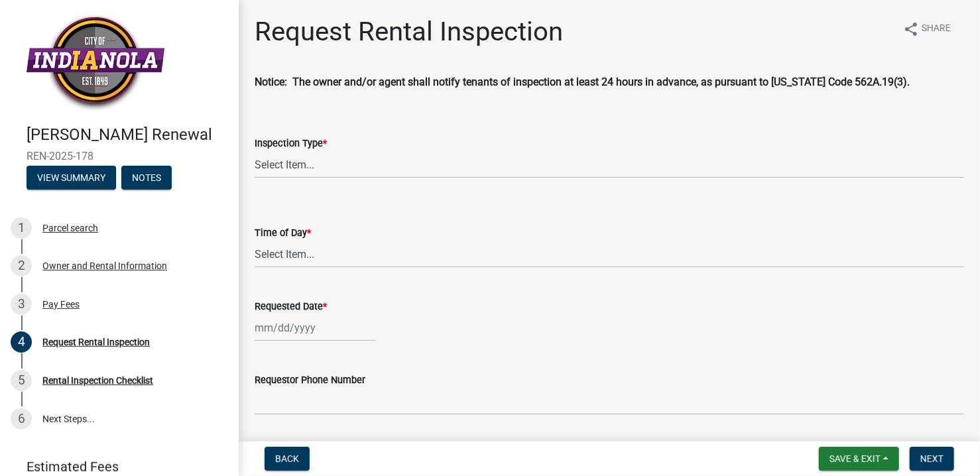 This screenshot has height=476, width=980. Describe the element at coordinates (932, 459) in the screenshot. I see `span: Next` at that location.